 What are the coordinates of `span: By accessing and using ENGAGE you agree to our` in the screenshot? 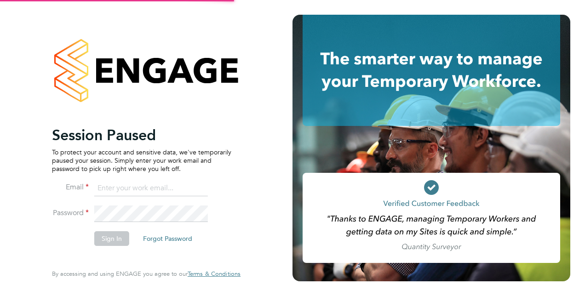 It's located at (146, 274).